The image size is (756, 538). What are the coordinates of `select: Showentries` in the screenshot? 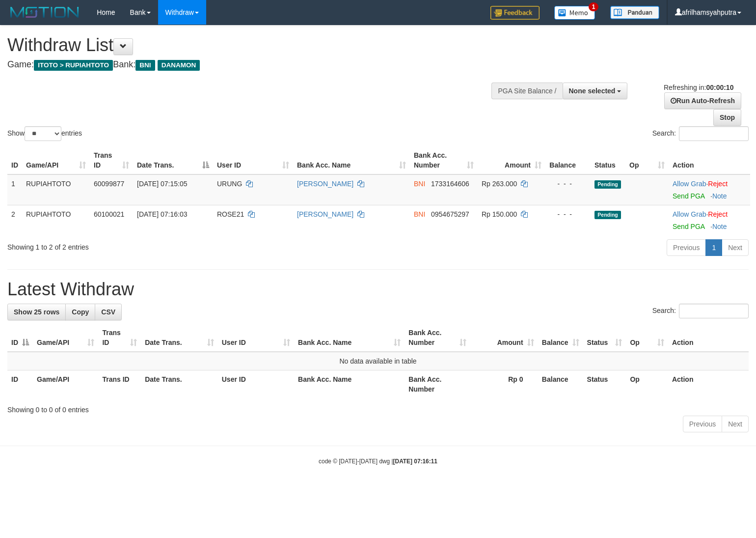 It's located at (42, 134).